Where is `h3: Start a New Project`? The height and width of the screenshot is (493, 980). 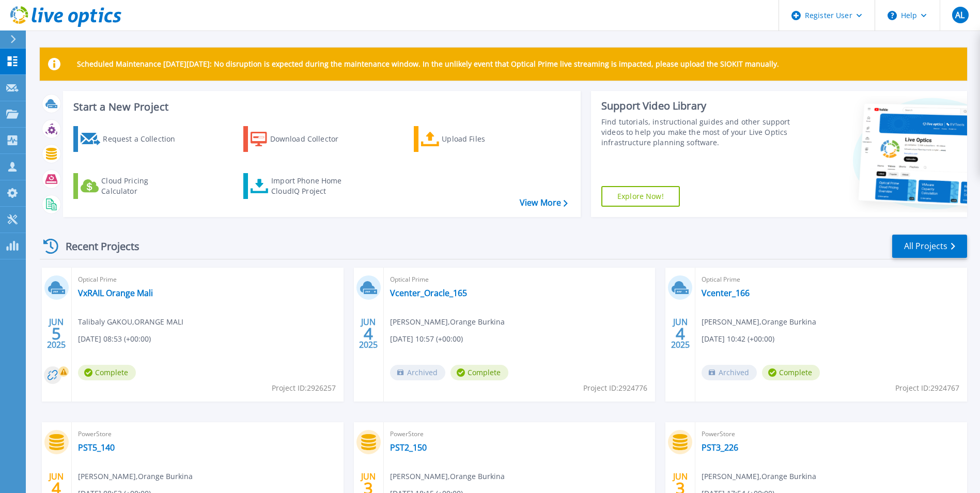 h3: Start a New Project is located at coordinates (321, 107).